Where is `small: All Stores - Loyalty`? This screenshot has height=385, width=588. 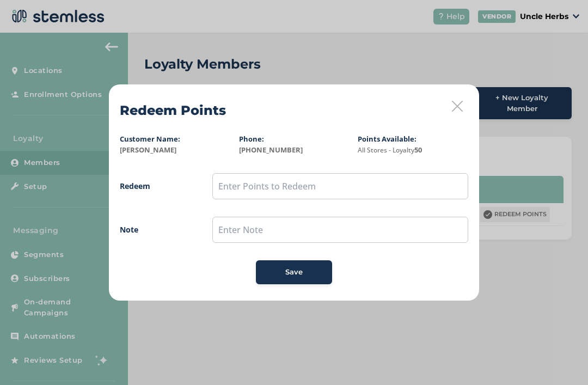 small: All Stores - Loyalty is located at coordinates (386, 149).